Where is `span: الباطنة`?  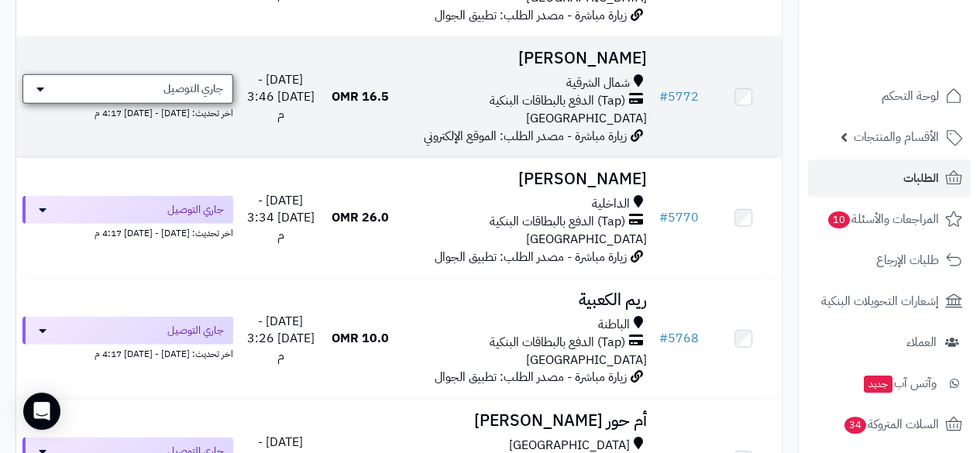 span: الباطنة is located at coordinates (614, 324).